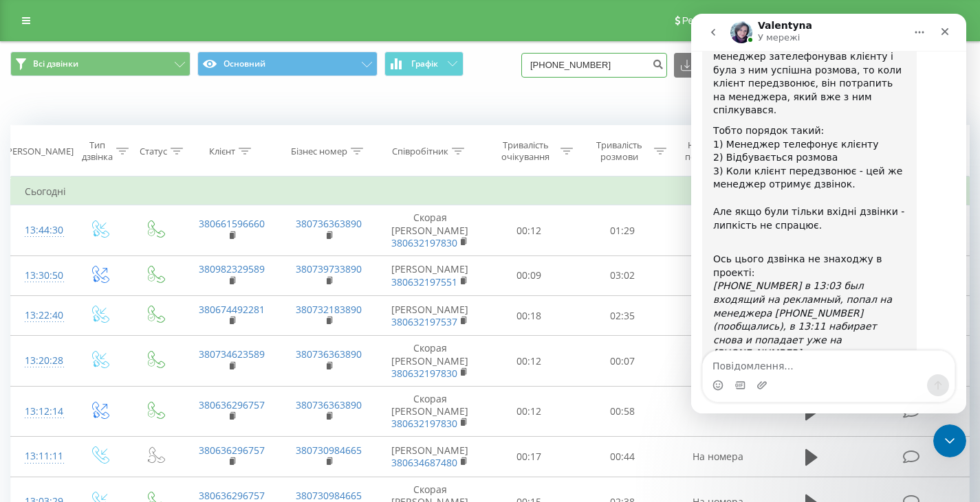 Image resolution: width=980 pixels, height=502 pixels. What do you see at coordinates (711, 65) in the screenshot?
I see `button: Експорт` at bounding box center [711, 65].